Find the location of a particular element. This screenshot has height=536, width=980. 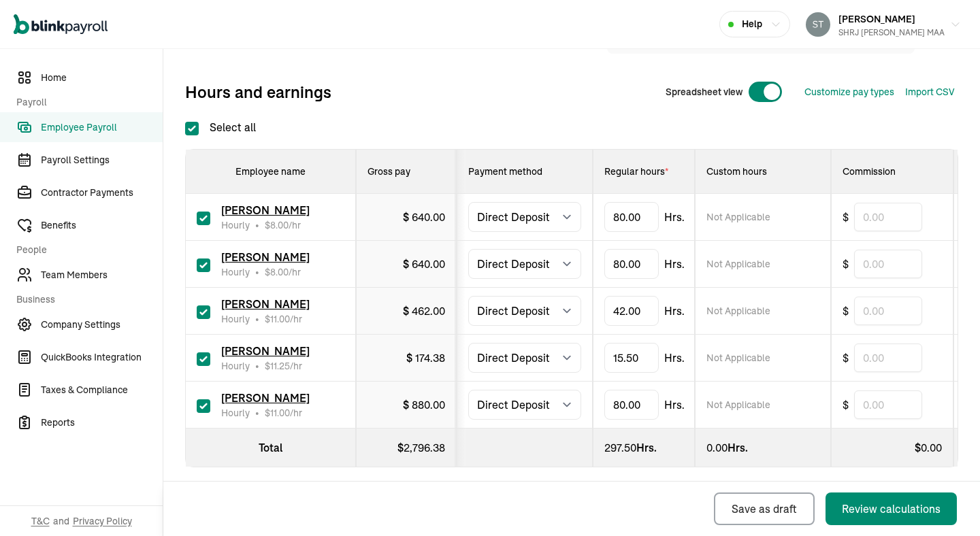

div: Gross pay is located at coordinates (406, 172).